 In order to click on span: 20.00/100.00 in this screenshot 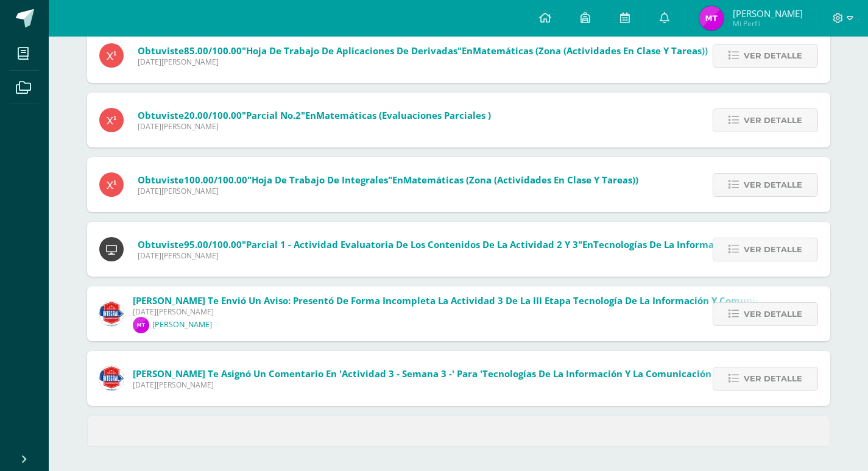, I will do `click(212, 115)`.